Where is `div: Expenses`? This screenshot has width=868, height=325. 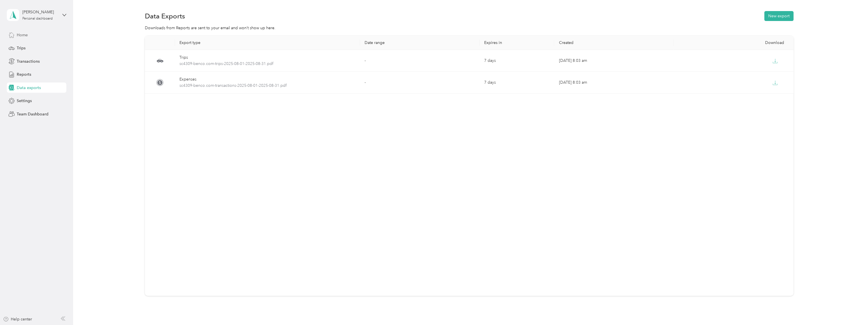 div: Expenses is located at coordinates (268, 79).